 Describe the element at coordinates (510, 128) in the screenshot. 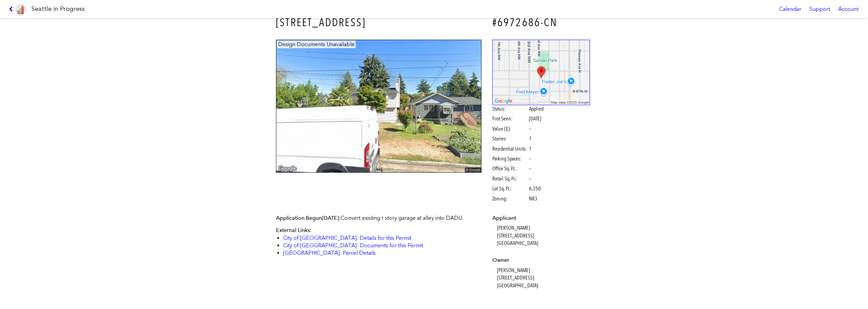

I see `span: Value ($):` at that location.